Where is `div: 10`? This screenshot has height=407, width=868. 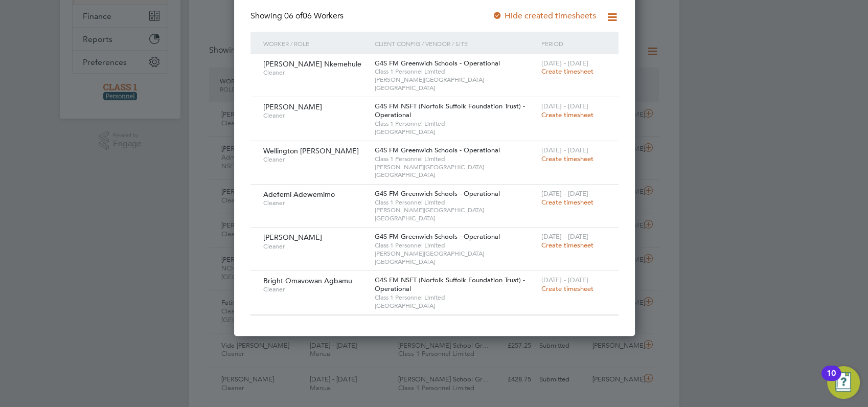 div: 10 is located at coordinates (831, 380).